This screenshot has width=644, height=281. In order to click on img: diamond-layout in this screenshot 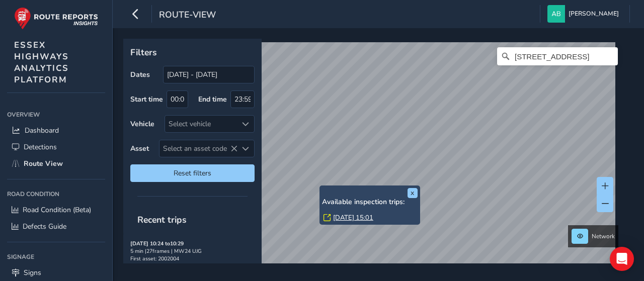, I will do `click(556, 13)`.